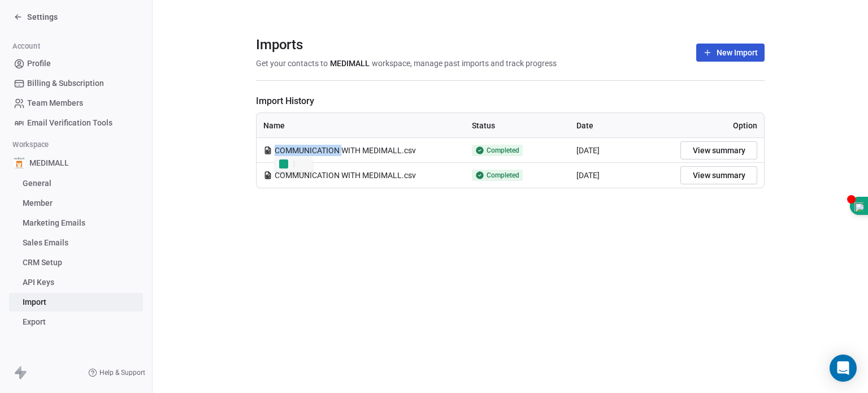  Describe the element at coordinates (284, 164) in the screenshot. I see `img: logo.svg` at that location.